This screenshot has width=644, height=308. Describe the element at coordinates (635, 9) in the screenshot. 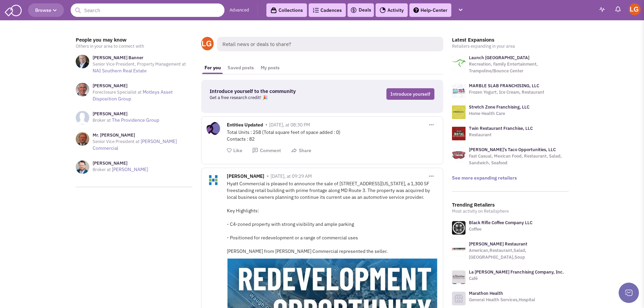

I see `img: Liz Greving` at that location.